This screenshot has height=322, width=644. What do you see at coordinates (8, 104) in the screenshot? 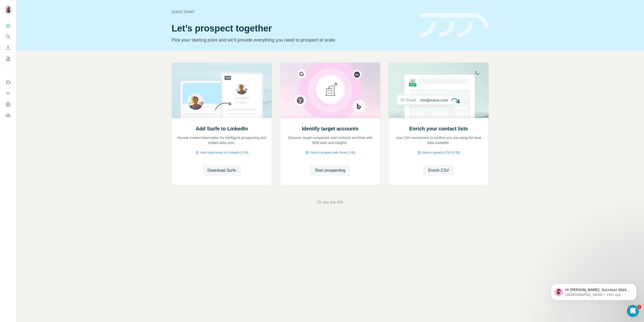
I see `button: Dashboard` at bounding box center [8, 104].